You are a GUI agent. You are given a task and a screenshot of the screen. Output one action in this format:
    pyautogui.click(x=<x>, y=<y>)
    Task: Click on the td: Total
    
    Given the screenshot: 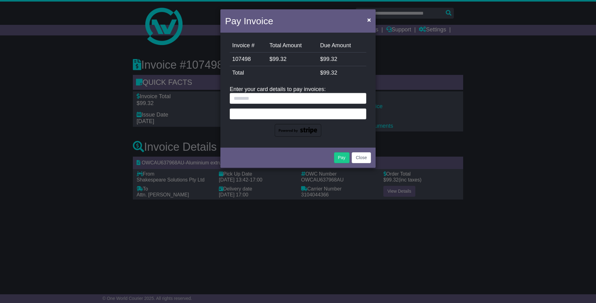 What is the action you would take?
    pyautogui.click(x=273, y=73)
    